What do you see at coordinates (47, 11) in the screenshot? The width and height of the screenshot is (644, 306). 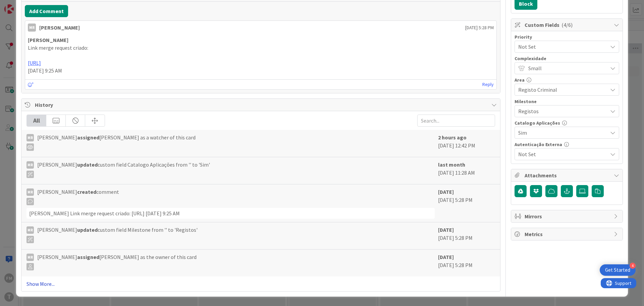 I see `button: Add Comment` at bounding box center [47, 11].